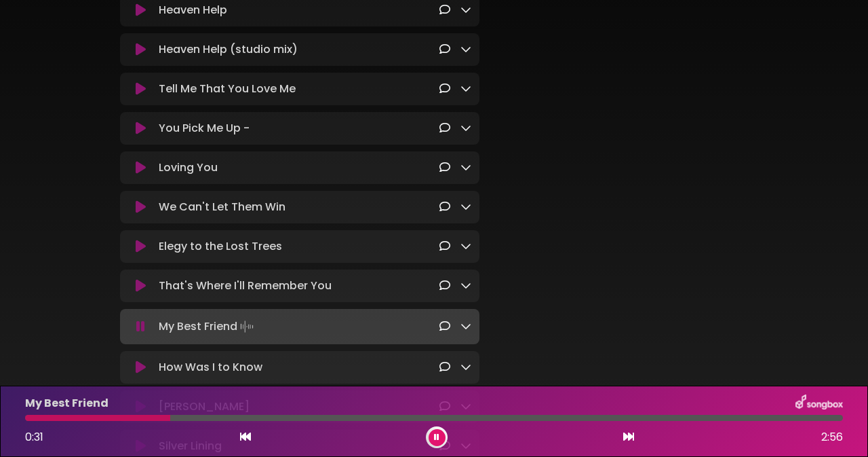 The image size is (868, 457). I want to click on p: Tell Me That You Love Me, so click(227, 89).